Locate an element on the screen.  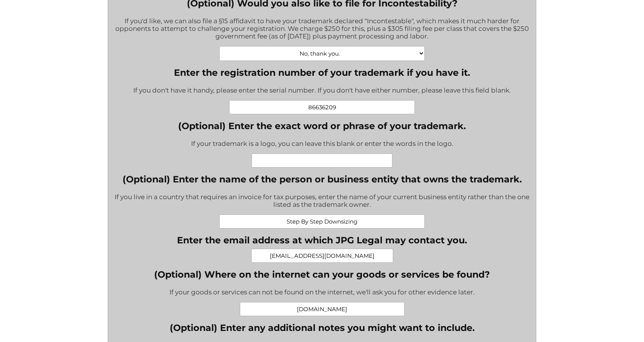
label: (Optional) Enter any additional notes you might want to include. is located at coordinates (322, 327).